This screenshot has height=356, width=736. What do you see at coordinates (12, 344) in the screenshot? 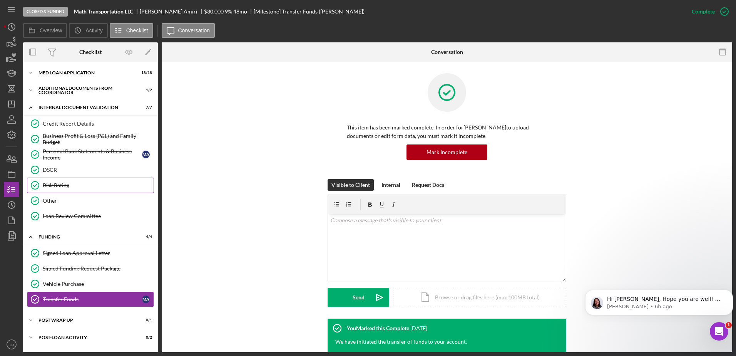
I see `button: TD` at bounding box center [12, 344].